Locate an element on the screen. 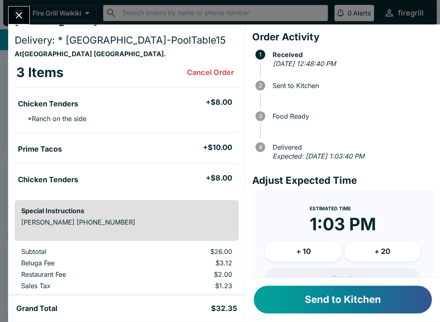  text: 4 is located at coordinates (260, 147).